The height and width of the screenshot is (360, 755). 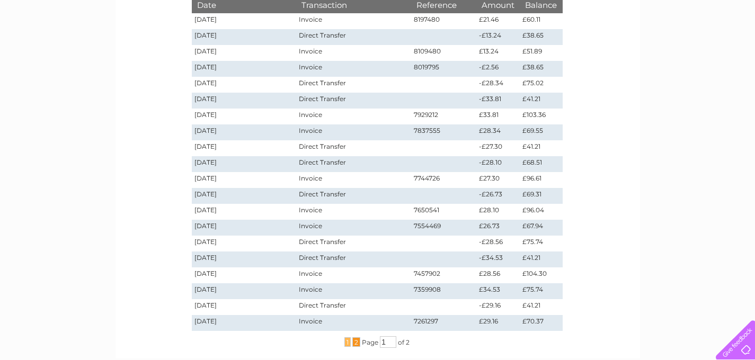 What do you see at coordinates (541, 85) in the screenshot?
I see `td: £75.02` at bounding box center [541, 85].